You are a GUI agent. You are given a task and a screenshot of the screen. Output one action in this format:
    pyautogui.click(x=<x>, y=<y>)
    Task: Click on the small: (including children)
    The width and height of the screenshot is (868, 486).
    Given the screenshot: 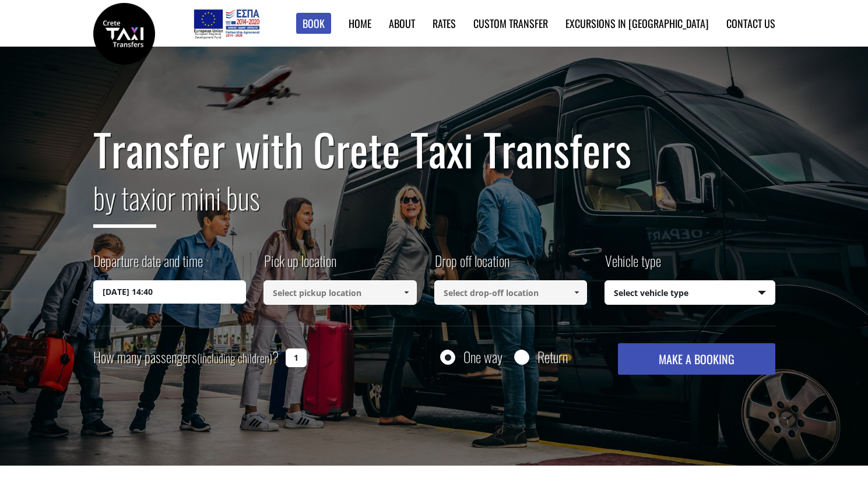 What is the action you would take?
    pyautogui.click(x=234, y=358)
    